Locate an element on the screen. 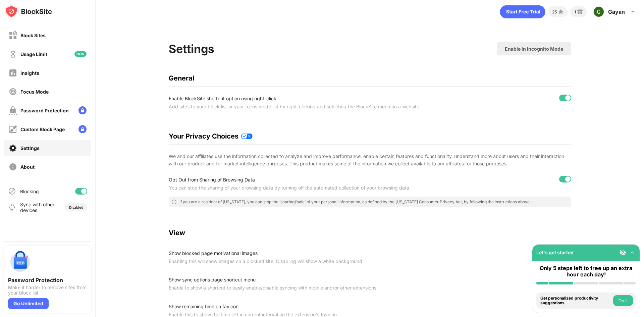 This screenshot has width=644, height=317. div: Blocking is located at coordinates (29, 191).